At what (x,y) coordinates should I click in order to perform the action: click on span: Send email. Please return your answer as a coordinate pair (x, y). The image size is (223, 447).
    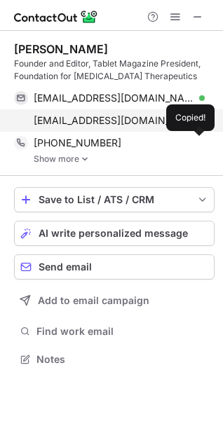
    Looking at the image, I should click on (65, 267).